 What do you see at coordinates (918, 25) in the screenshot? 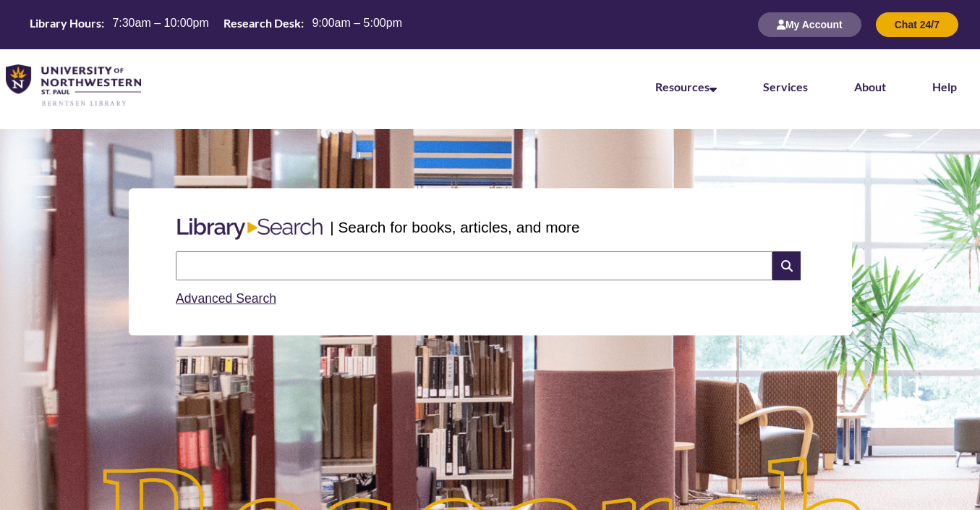
I see `button: Chat 24/7` at bounding box center [918, 25].